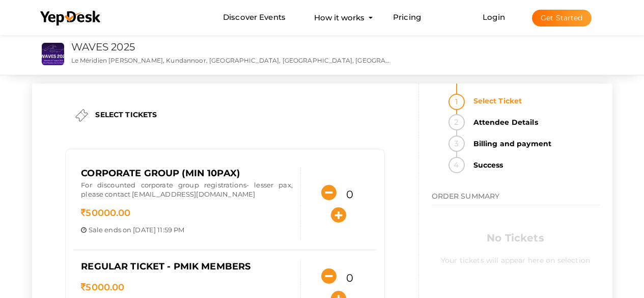  I want to click on label: SELECT TICKETS, so click(126, 115).